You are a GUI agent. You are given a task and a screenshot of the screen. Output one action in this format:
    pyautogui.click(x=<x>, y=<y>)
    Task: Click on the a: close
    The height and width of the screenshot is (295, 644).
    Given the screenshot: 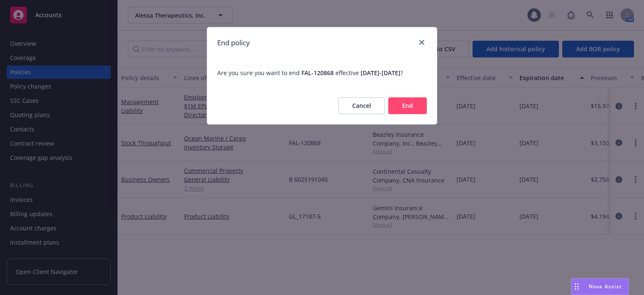 What is the action you would take?
    pyautogui.click(x=422, y=42)
    